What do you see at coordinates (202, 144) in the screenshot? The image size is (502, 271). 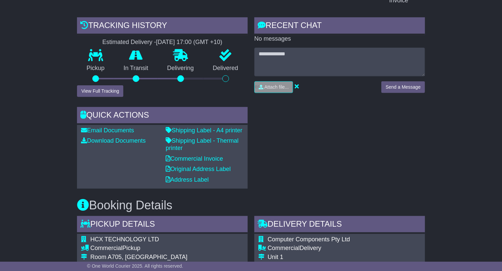 I see `a: Shipping Label - Thermal printer` at bounding box center [202, 144].